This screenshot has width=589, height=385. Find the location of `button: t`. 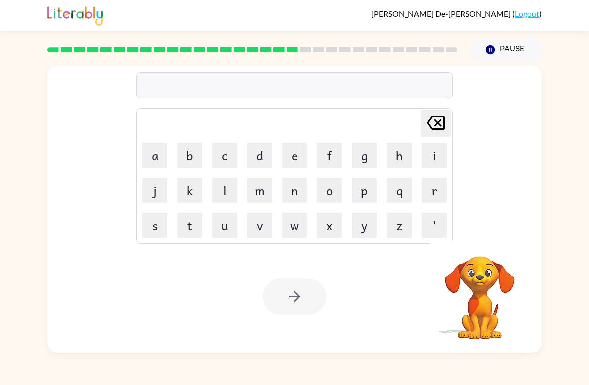

button: t is located at coordinates (190, 225).